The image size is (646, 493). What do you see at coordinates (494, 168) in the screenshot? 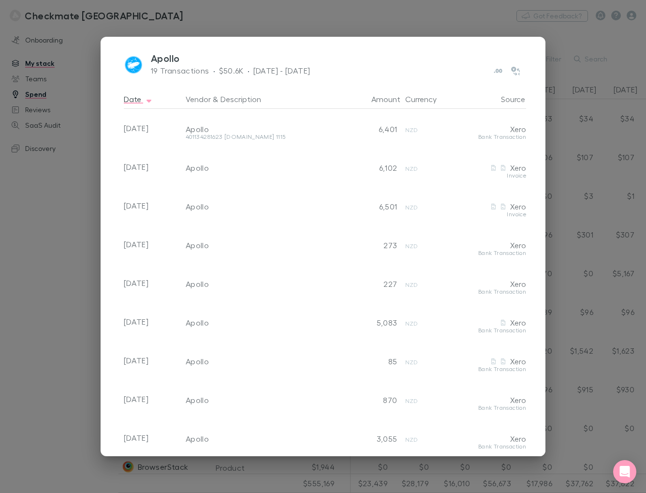
I see `button: XeroInvoice-483ce1f1-9486-488a-ac93-e7b2ee711f80_Invoice-2292A7AD-0068.pdf` at bounding box center [494, 168].